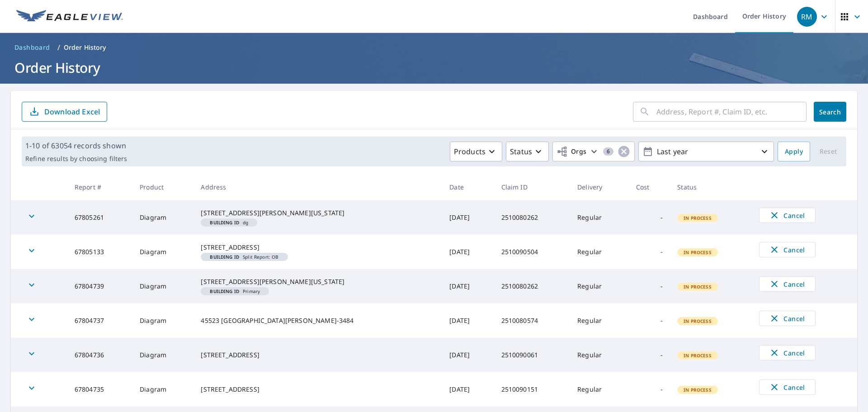 Image resolution: width=868 pixels, height=412 pixels. What do you see at coordinates (831, 112) in the screenshot?
I see `button: Search` at bounding box center [831, 112].